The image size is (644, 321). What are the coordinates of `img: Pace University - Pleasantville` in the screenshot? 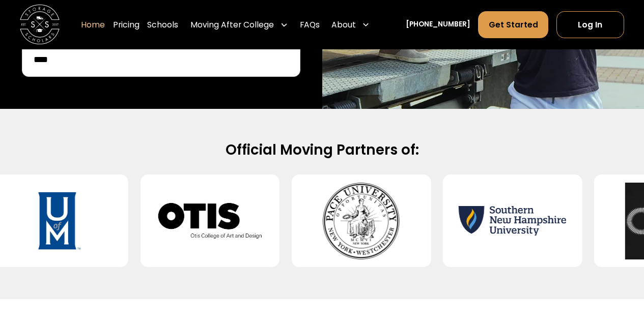 It's located at (361, 220).